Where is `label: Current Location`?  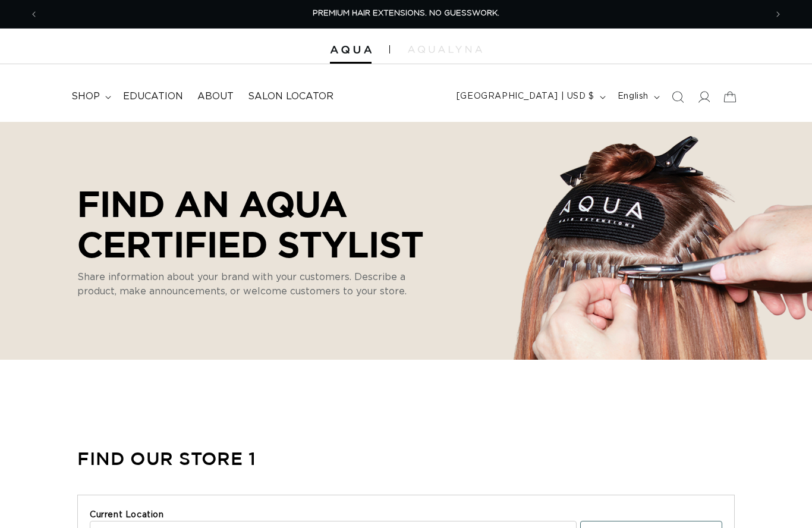 label: Current Location is located at coordinates (406, 515).